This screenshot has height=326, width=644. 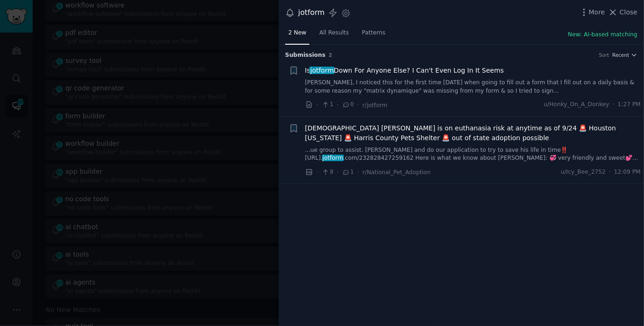 What do you see at coordinates (347, 105) in the screenshot?
I see `span: 0` at bounding box center [347, 105].